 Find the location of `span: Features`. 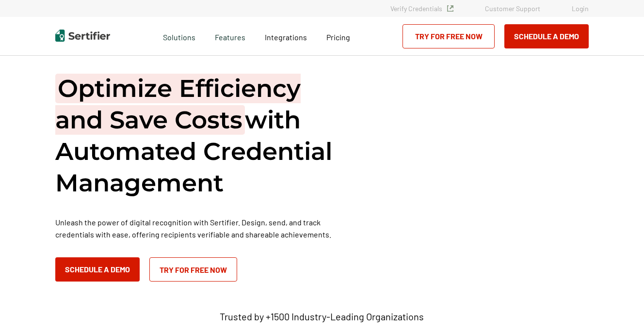

span: Features is located at coordinates (230, 36).